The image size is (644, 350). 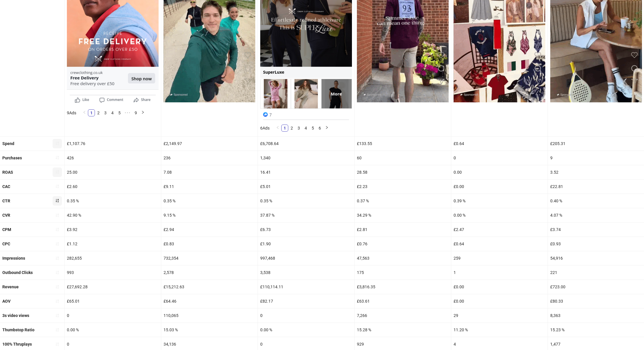 What do you see at coordinates (403, 316) in the screenshot?
I see `div: 7,266` at bounding box center [403, 316].